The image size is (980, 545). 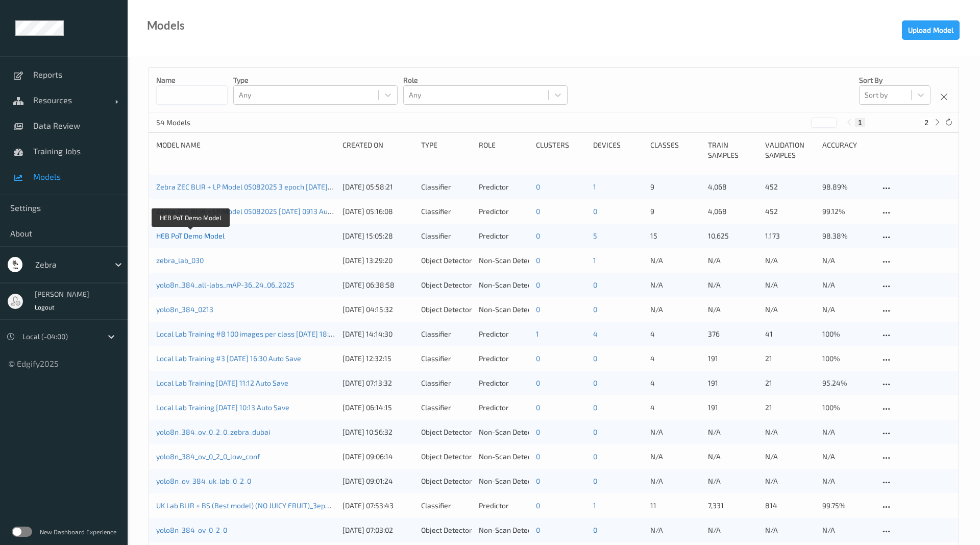 What do you see at coordinates (166, 26) in the screenshot?
I see `div: Models` at bounding box center [166, 26].